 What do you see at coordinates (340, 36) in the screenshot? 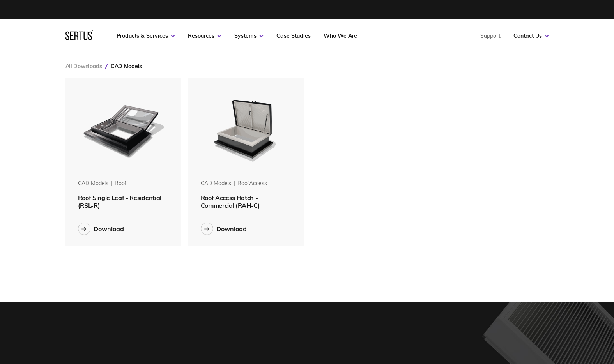
I see `a: Who We Are` at bounding box center [340, 36].